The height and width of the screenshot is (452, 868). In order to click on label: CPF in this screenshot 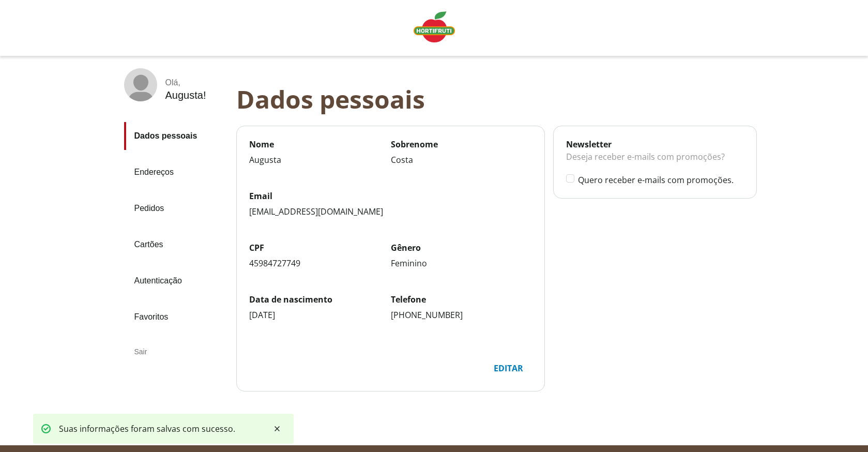, I will do `click(320, 248)`.